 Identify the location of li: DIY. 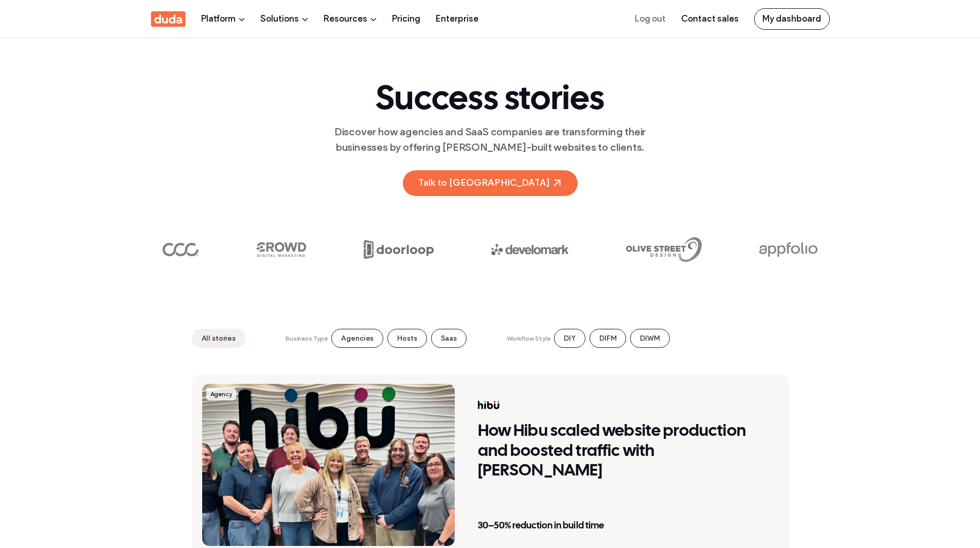
(569, 338).